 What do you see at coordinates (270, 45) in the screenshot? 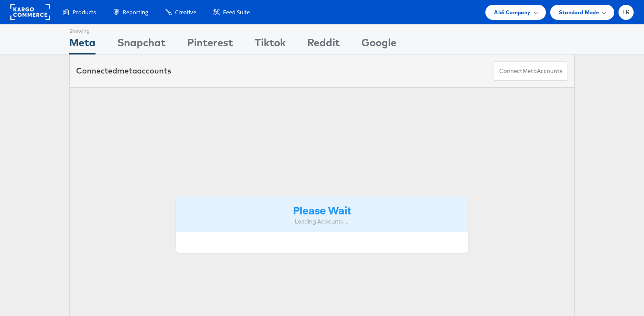
I see `div: Tiktok` at bounding box center [270, 45].